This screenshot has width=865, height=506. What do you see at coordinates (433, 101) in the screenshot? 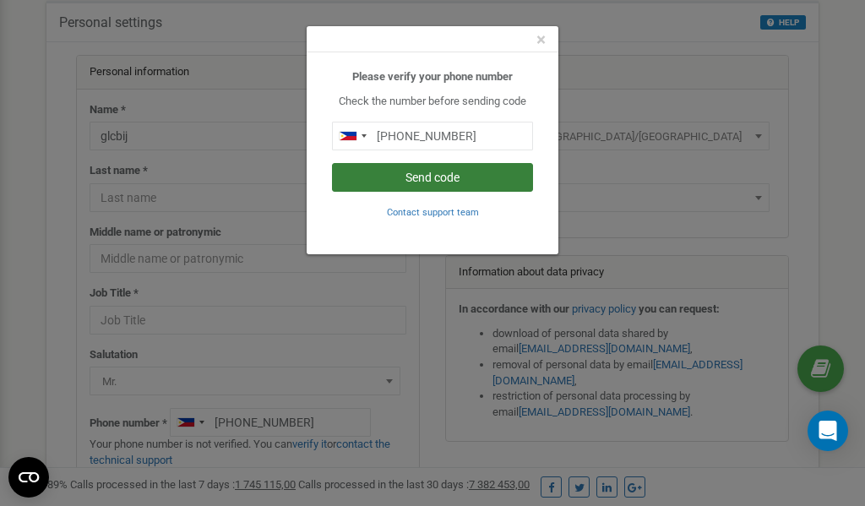
I see `p: Check the number before sending code` at bounding box center [433, 101].